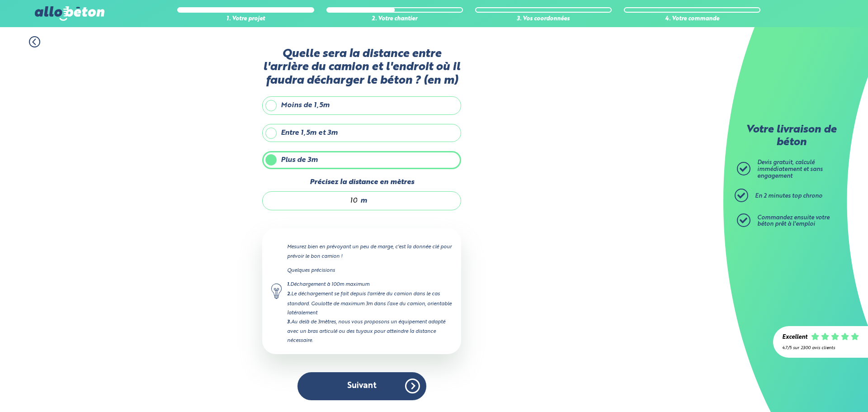  I want to click on div: 4. Votre commande, so click(692, 19).